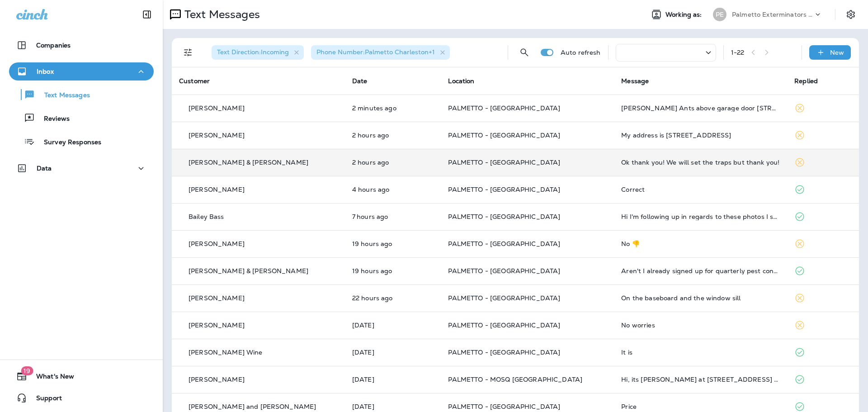  Describe the element at coordinates (700, 352) in the screenshot. I see `div: It is` at that location.